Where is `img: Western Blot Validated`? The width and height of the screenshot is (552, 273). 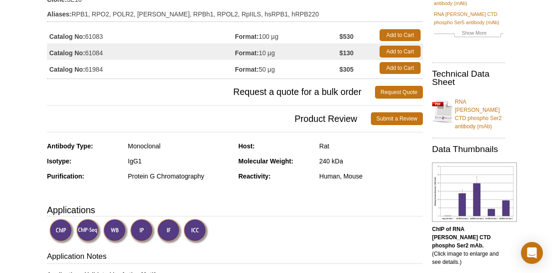 img: Western Blot Validated is located at coordinates (116, 231).